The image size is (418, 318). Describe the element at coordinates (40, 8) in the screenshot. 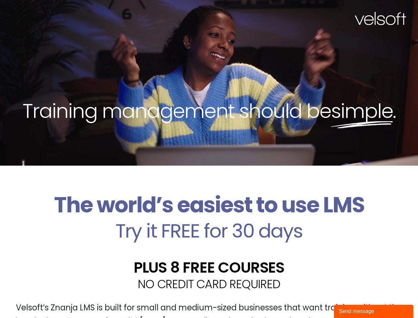

I see `div: Send message` at that location.